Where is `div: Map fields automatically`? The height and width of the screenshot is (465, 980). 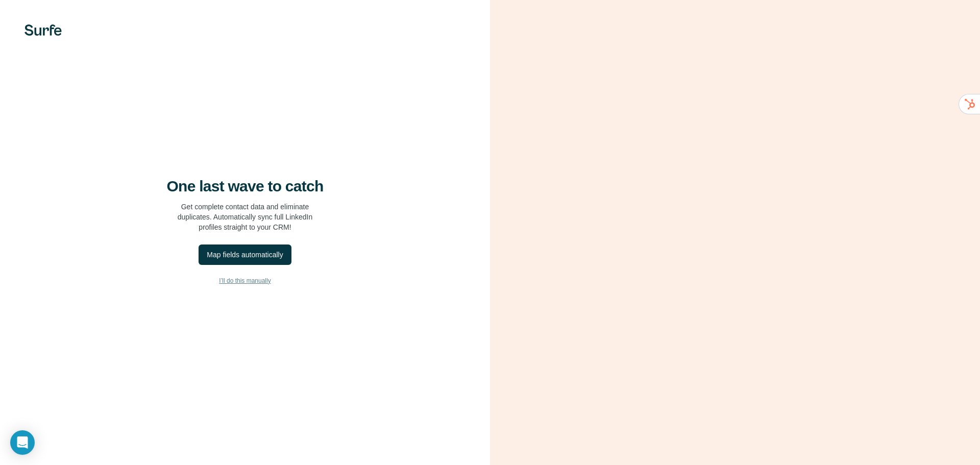 div: Map fields automatically is located at coordinates (245, 255).